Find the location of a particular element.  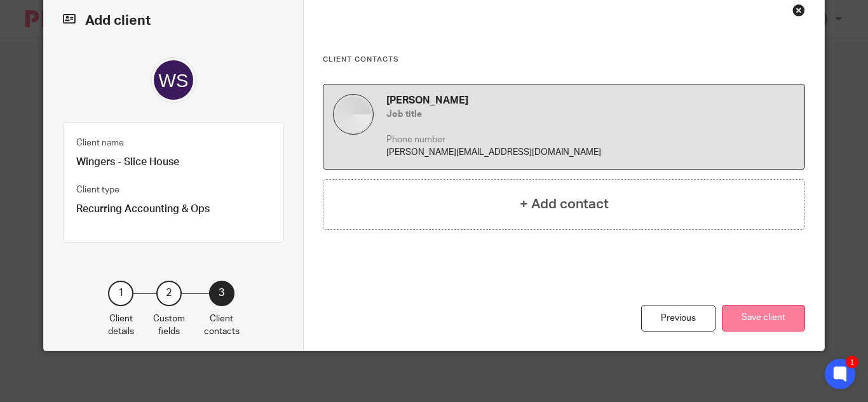

img: default.jpg is located at coordinates (354, 115).